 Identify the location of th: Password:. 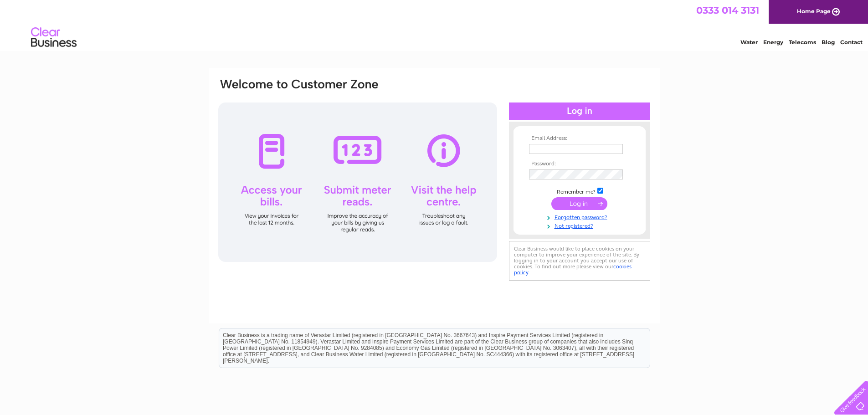
(580, 164).